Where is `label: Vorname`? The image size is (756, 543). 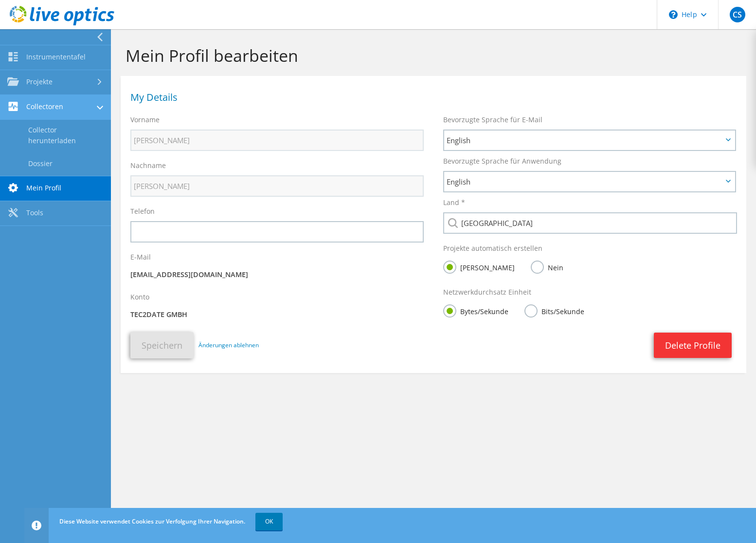 label: Vorname is located at coordinates (145, 120).